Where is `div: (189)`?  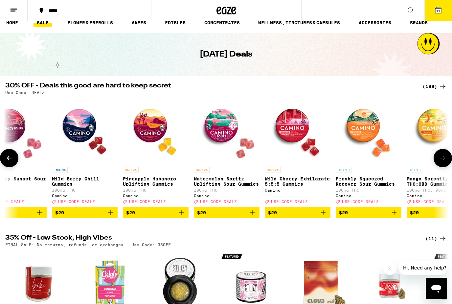 div: (189) is located at coordinates (434, 86).